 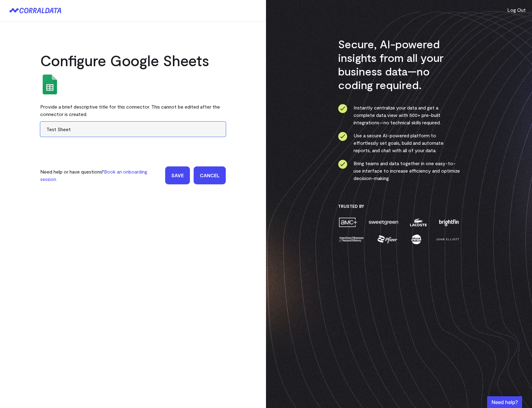 What do you see at coordinates (133, 60) in the screenshot?
I see `h2: Configure Google Sheets` at bounding box center [133, 60].